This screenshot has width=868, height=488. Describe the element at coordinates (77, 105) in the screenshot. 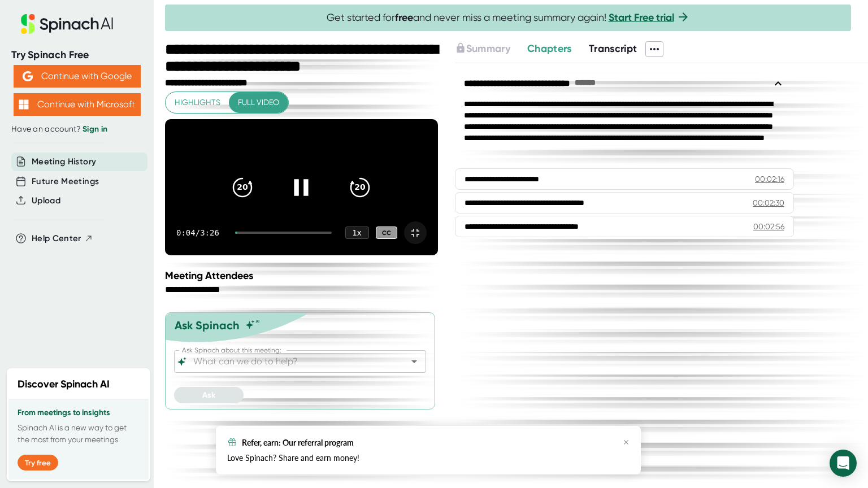

I see `a: Continue with Microsoft` at that location.